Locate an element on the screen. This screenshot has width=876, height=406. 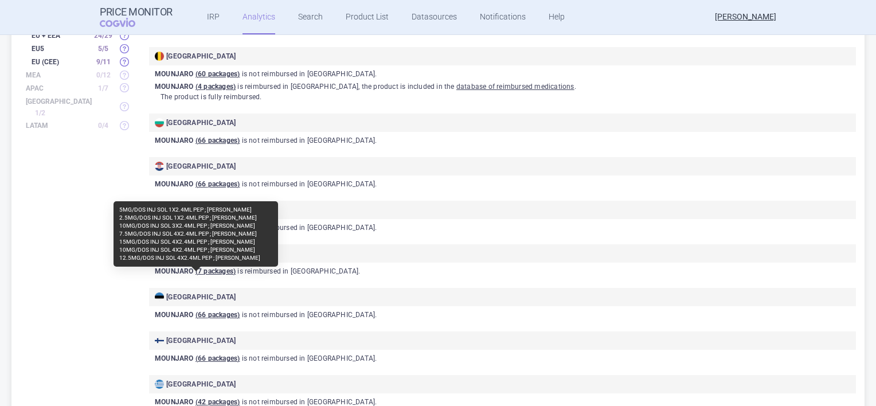
span: COGVIO is located at coordinates (126, 22).